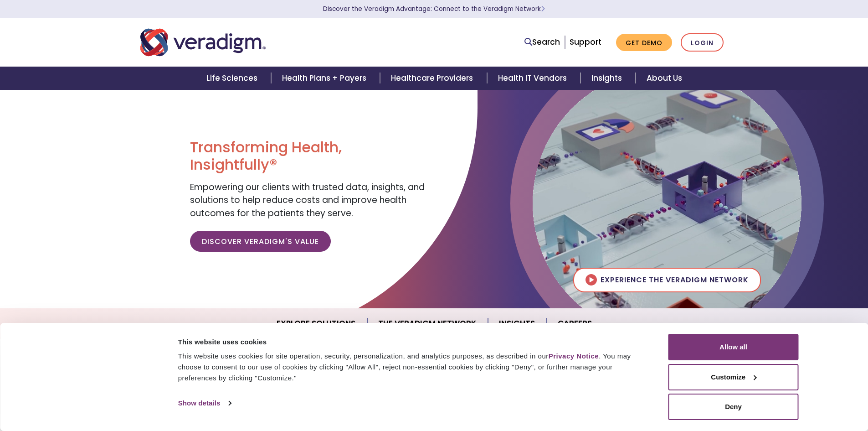  I want to click on a: Support, so click(586, 42).